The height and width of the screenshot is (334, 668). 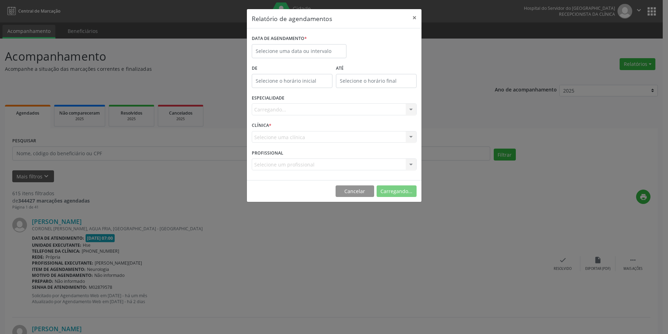 I want to click on label: ESPECIALIDADE, so click(x=268, y=98).